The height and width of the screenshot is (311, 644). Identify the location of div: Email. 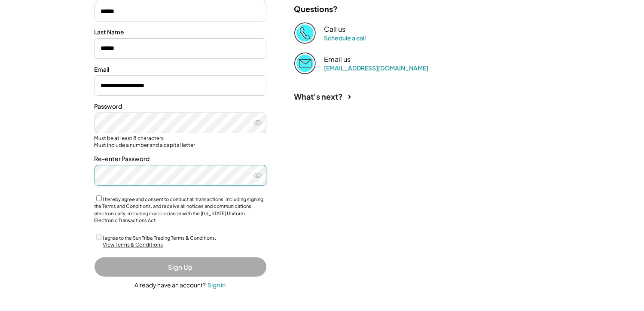
(180, 69).